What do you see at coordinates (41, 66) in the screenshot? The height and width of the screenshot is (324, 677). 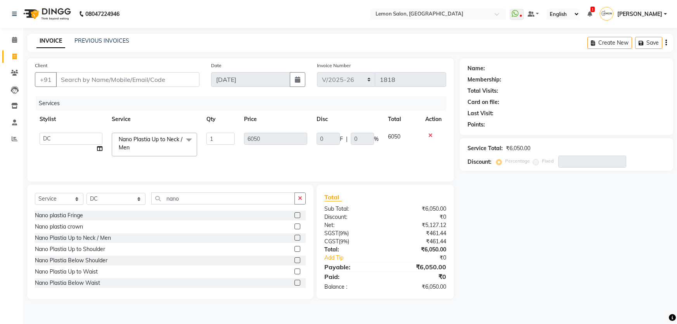 I see `label: Client` at bounding box center [41, 66].